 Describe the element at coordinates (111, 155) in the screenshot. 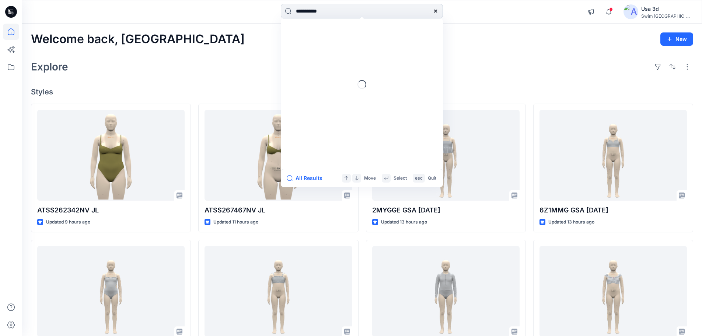

I see `a: ATSS262342NV JL` at that location.